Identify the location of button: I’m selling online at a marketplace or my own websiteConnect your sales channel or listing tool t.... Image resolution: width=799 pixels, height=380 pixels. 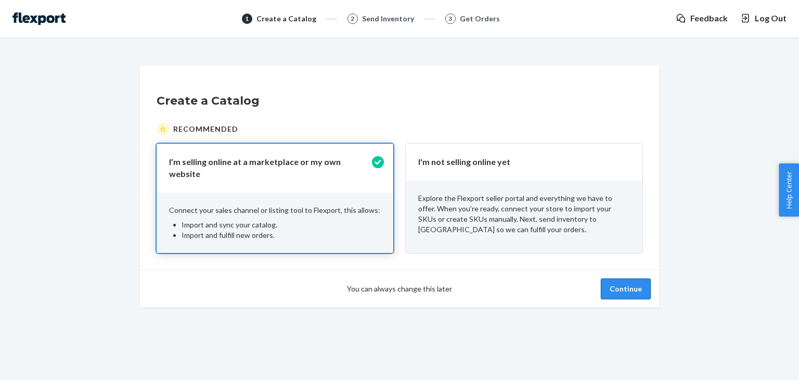
(275, 198).